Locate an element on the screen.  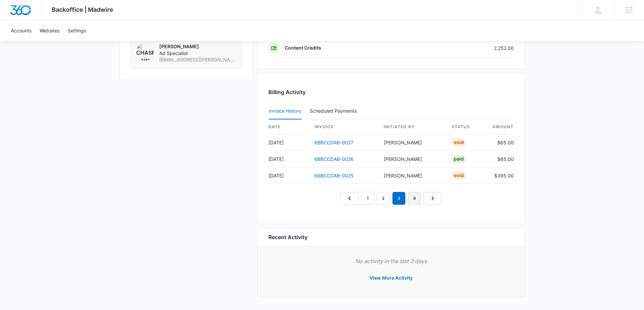
a: Websites is located at coordinates (49, 30).